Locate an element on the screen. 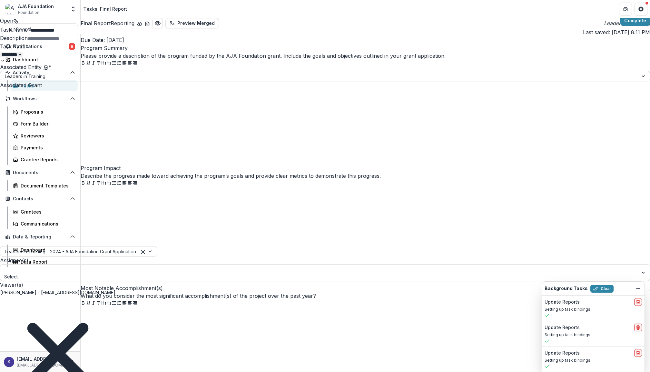  button: Complete is located at coordinates (636, 21).